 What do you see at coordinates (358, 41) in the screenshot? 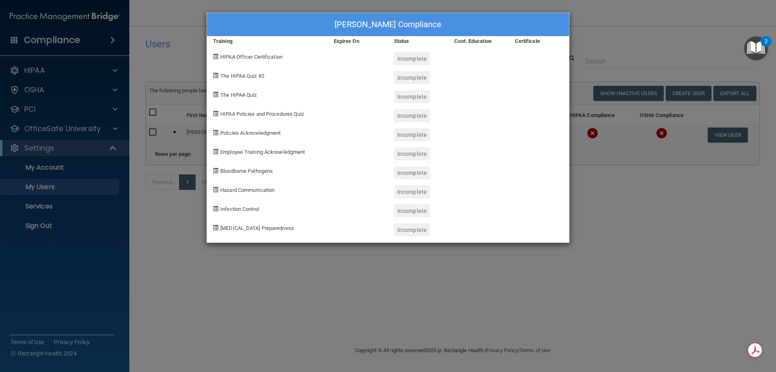
I see `div: Expires On` at bounding box center [358, 41].